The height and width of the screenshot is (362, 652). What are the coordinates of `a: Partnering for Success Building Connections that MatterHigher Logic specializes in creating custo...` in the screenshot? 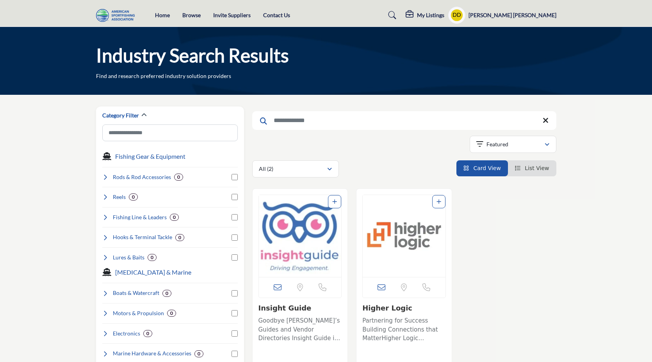 It's located at (404, 329).